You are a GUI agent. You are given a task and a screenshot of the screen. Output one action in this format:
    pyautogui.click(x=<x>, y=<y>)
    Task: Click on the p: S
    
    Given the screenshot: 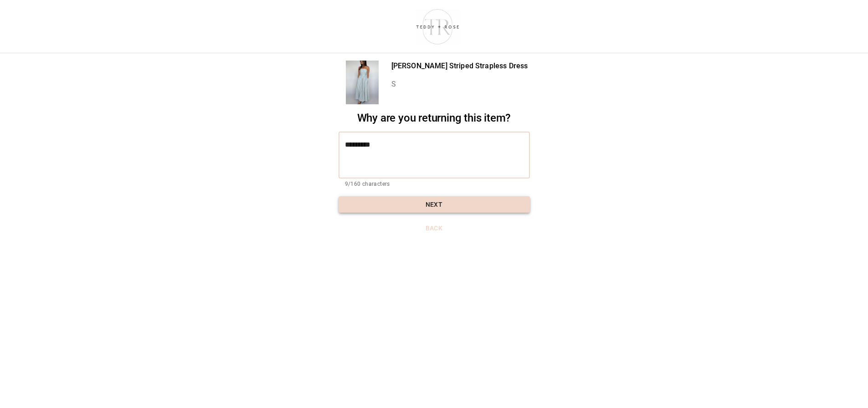 What is the action you would take?
    pyautogui.click(x=460, y=84)
    